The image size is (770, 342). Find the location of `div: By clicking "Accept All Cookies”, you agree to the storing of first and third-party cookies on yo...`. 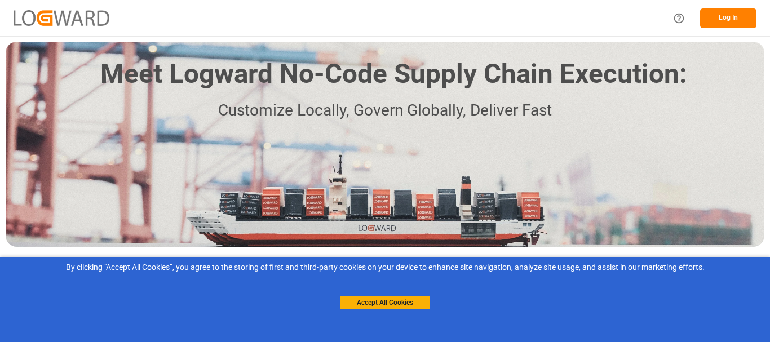

div: By clicking "Accept All Cookies”, you agree to the storing of first and third-party cookies on yo... is located at coordinates (385, 267).